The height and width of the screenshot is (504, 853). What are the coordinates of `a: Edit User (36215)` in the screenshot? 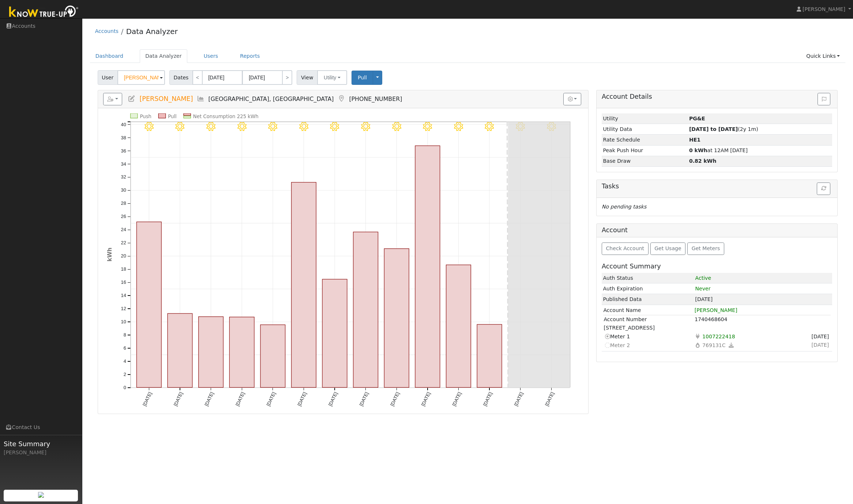 It's located at (132, 99).